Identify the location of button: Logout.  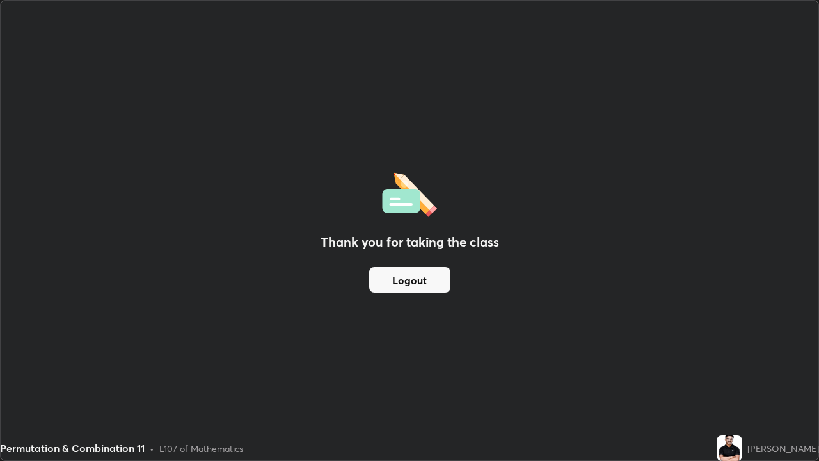
(410, 280).